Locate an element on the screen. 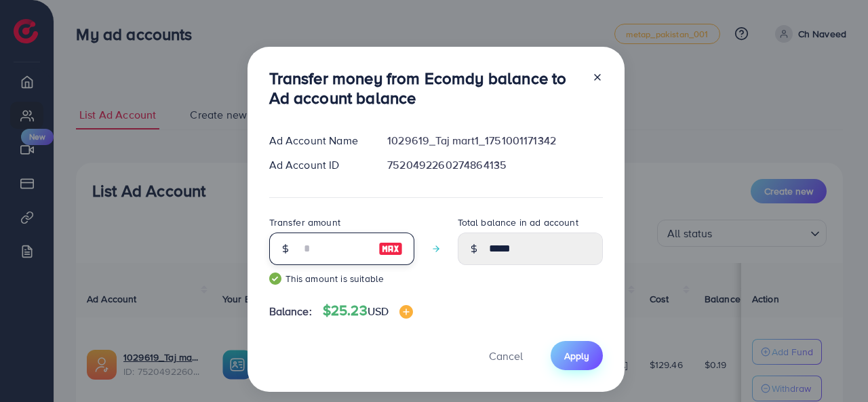 The height and width of the screenshot is (402, 868). h4: $25.23 is located at coordinates (367, 311).